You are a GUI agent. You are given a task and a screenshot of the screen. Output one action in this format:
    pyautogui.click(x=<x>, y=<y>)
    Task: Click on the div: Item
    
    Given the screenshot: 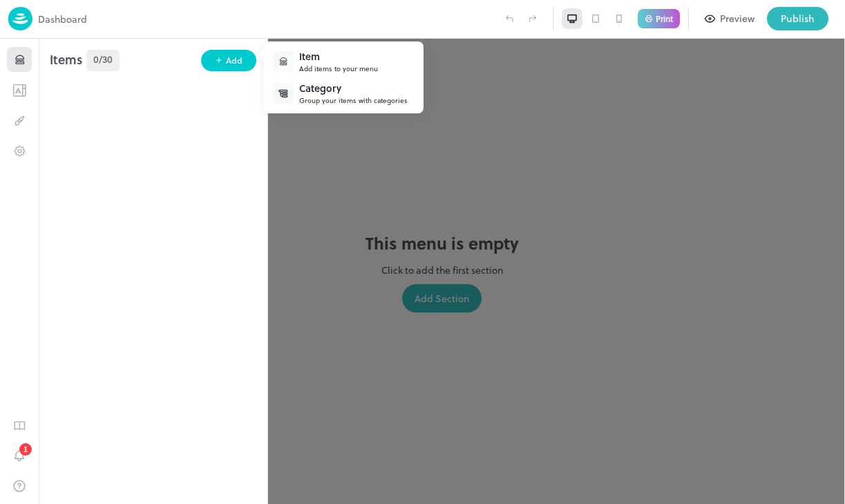 What is the action you would take?
    pyautogui.click(x=338, y=56)
    